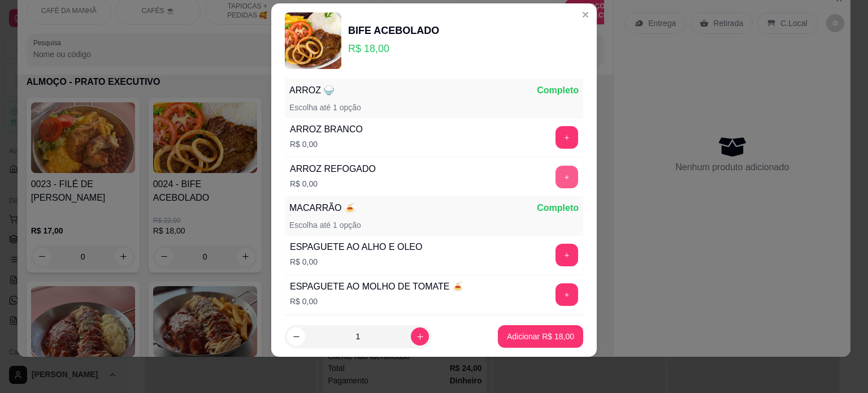 The image size is (868, 393). I want to click on button: increase-product-quantity, so click(419, 336).